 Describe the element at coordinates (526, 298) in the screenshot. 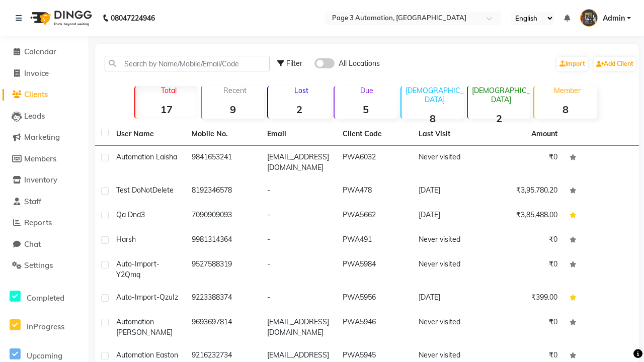

I see `td: ₹399.00` at that location.